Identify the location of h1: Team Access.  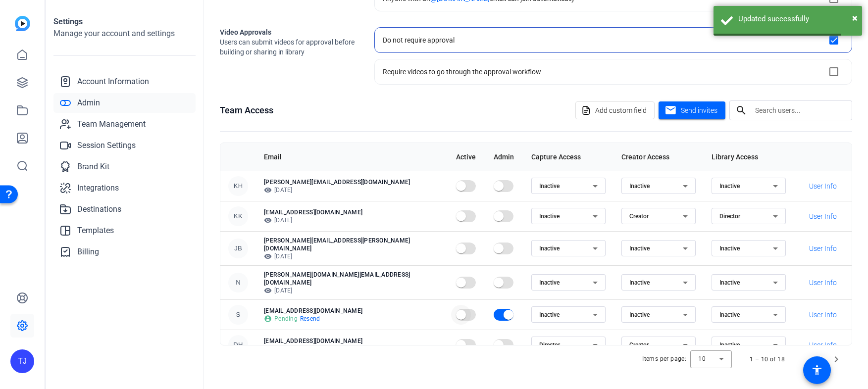
(247, 110).